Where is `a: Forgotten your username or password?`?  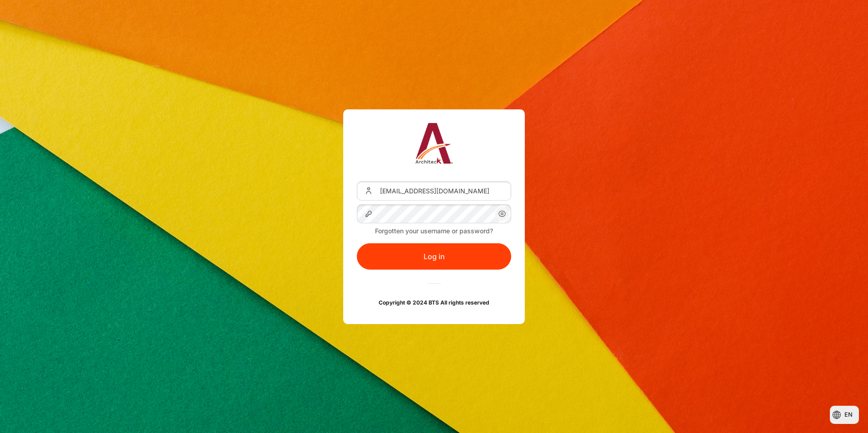 a: Forgotten your username or password? is located at coordinates (434, 231).